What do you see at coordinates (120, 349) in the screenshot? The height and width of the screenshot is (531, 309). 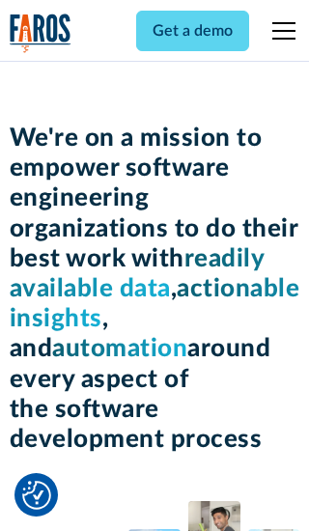 I see `span: automation` at bounding box center [120, 349].